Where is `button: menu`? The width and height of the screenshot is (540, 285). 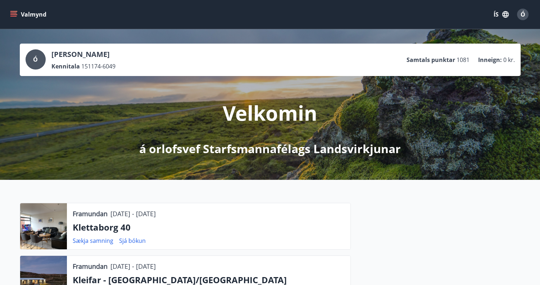
button: menu is located at coordinates (29, 14).